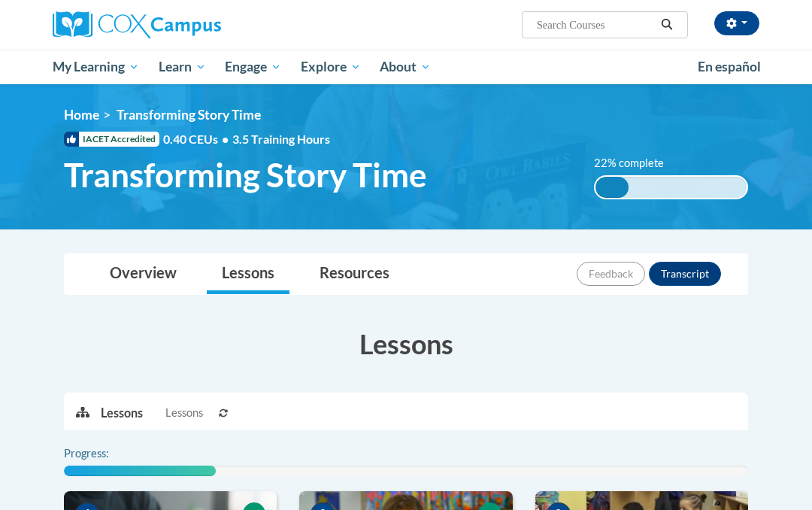  Describe the element at coordinates (331, 67) in the screenshot. I see `span: Explore` at that location.